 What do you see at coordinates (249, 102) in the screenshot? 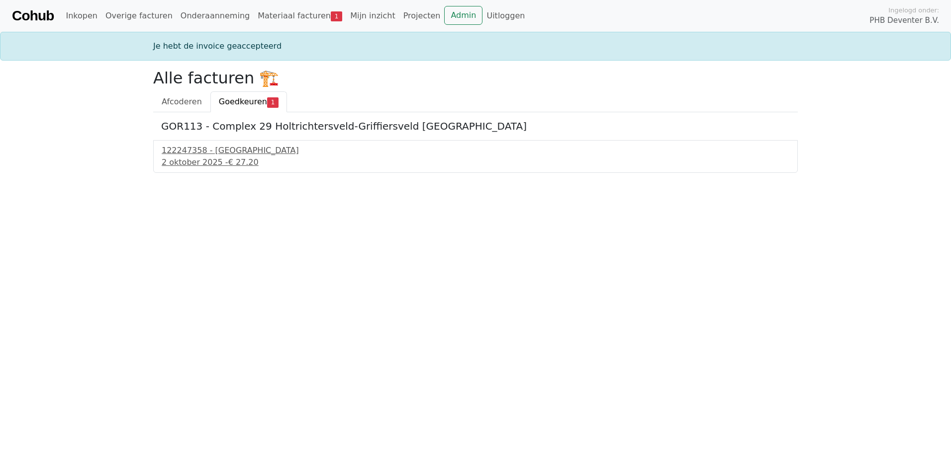
I see `a: Goedkeuren1` at bounding box center [249, 102].